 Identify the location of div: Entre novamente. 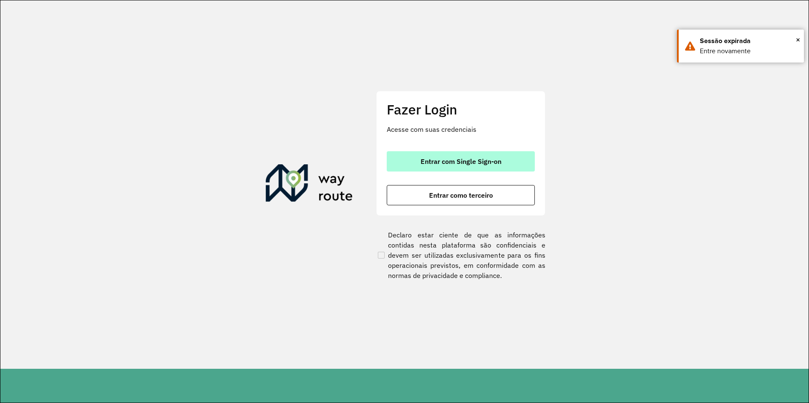
(748, 51).